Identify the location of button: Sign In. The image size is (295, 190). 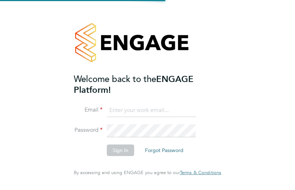
(121, 150).